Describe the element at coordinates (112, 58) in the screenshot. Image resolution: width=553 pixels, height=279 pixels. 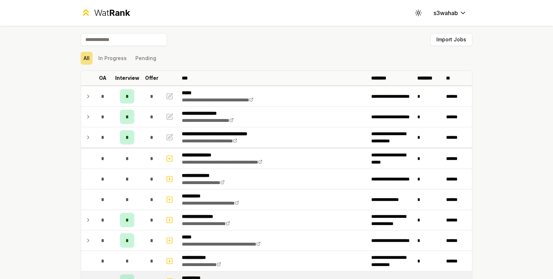
I see `button: In Progress` at that location.